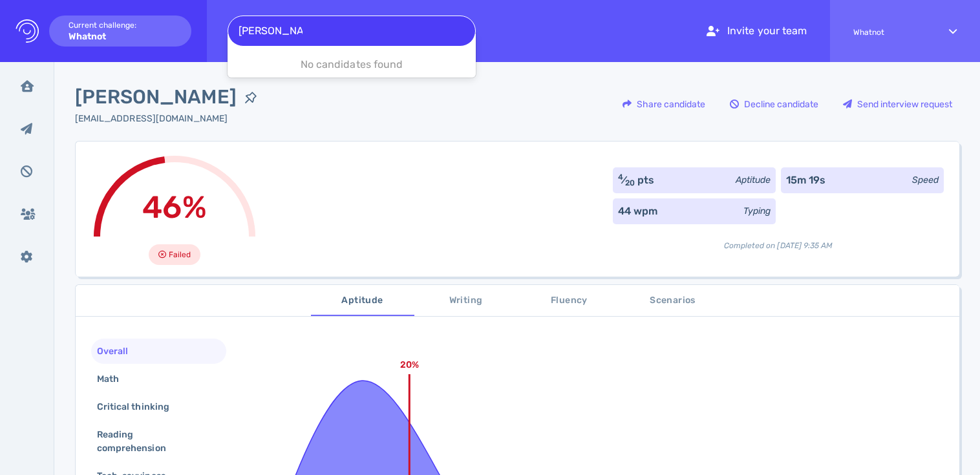  What do you see at coordinates (140, 407) in the screenshot?
I see `div: Critical thinking` at bounding box center [140, 407].